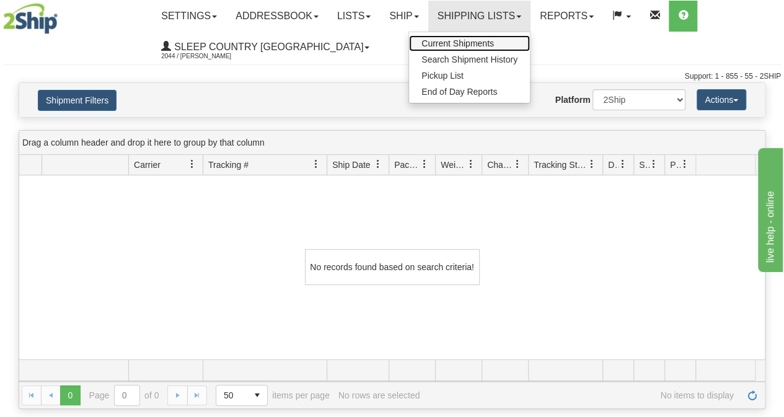 The image size is (784, 417). I want to click on div: Support: 1 - 855 - 55 - 2SHIP, so click(392, 76).